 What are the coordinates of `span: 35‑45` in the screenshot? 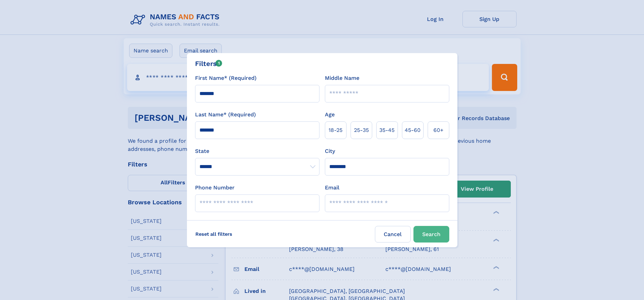 It's located at (387, 130).